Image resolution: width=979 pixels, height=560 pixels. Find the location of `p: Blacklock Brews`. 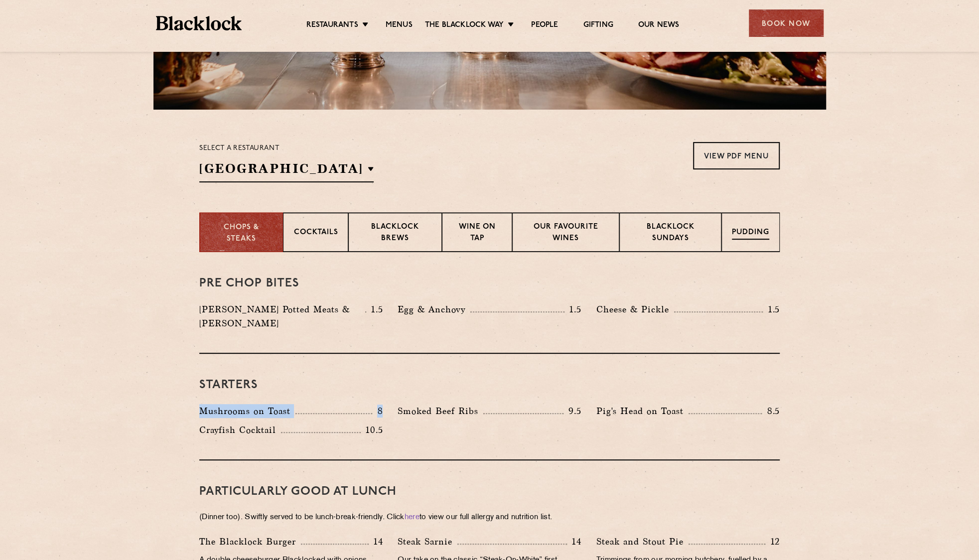

p: Blacklock Brews is located at coordinates (395, 233).